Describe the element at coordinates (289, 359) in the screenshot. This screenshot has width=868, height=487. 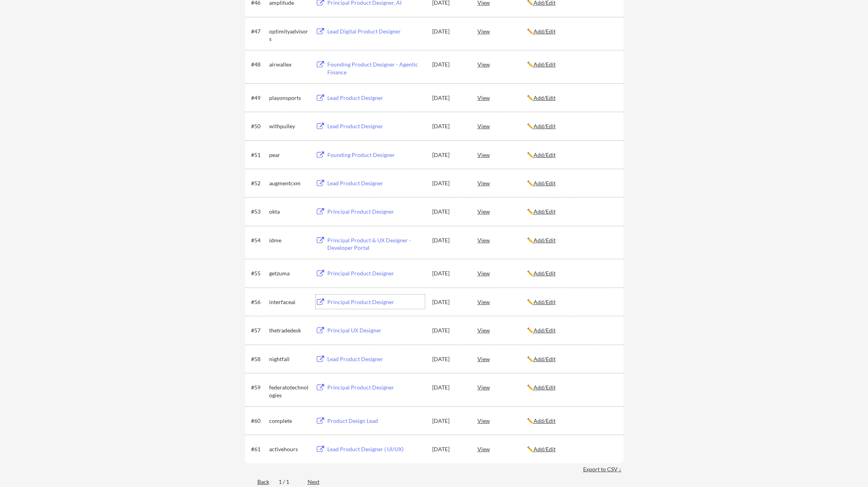
I see `div: nightfall` at that location.